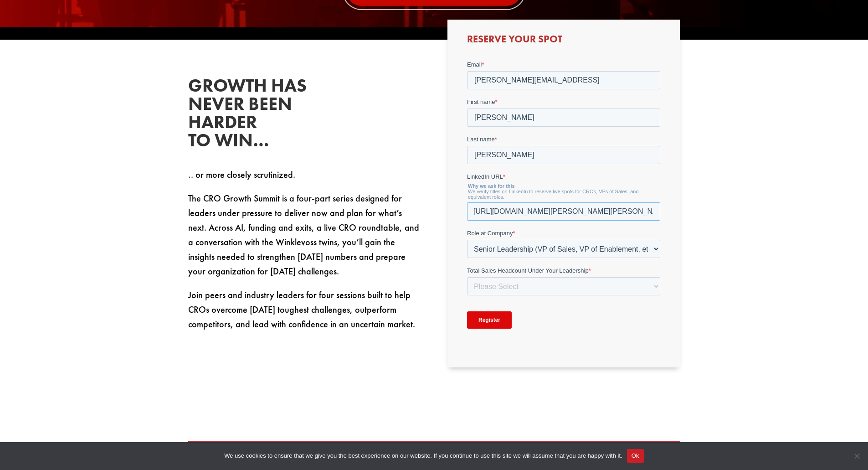 The image size is (868, 470). Describe the element at coordinates (635, 456) in the screenshot. I see `button: Ok` at that location.